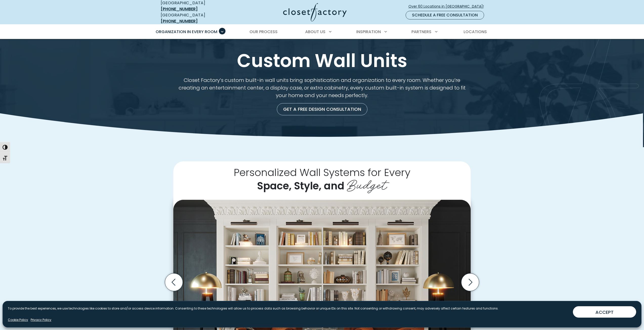  I want to click on nav: Primary Menu, so click(322, 32).